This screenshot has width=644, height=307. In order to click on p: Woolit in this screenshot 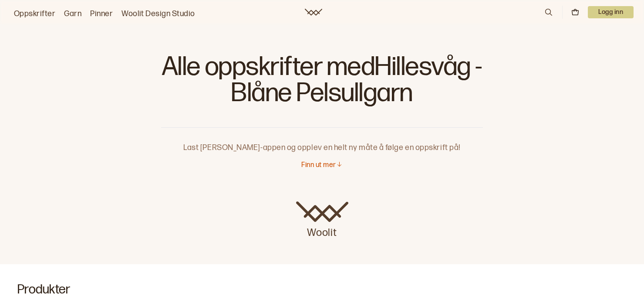, I will do `click(322, 231)`.